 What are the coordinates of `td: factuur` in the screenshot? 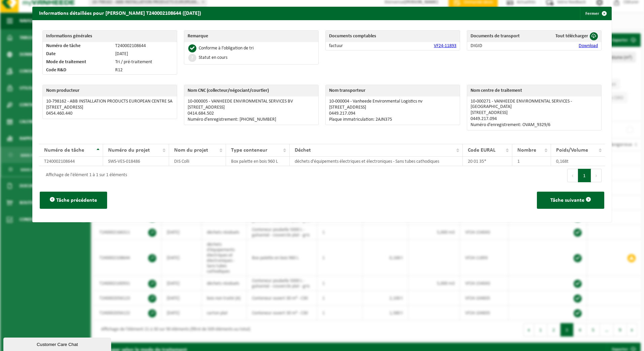 It's located at (353, 46).